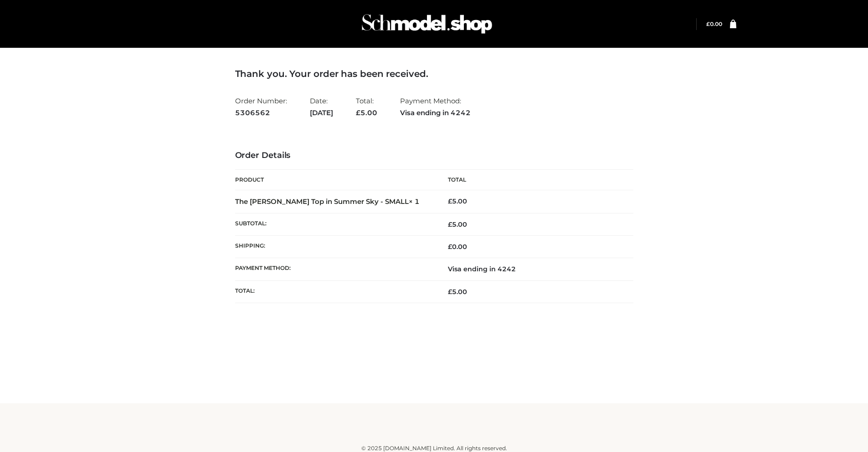  I want to click on h3: Order Details, so click(434, 156).